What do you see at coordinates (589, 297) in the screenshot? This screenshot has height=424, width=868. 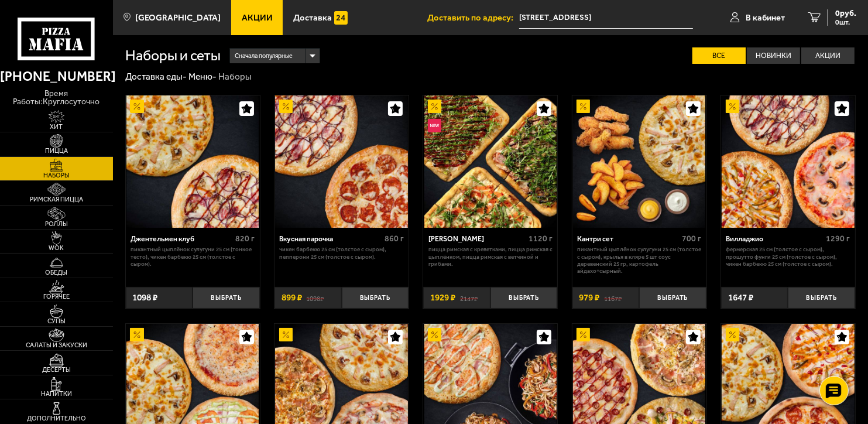 I see `span: 979 ₽` at bounding box center [589, 297].